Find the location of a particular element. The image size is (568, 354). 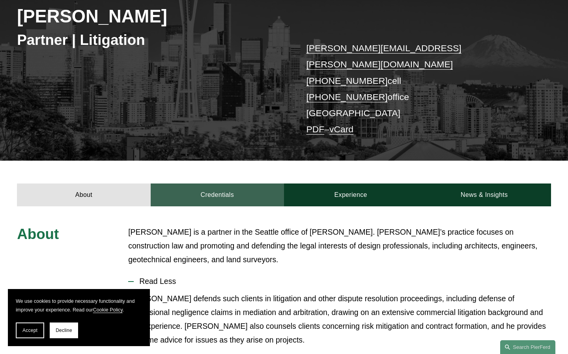

h3: Partner | Litigation is located at coordinates (150, 40).